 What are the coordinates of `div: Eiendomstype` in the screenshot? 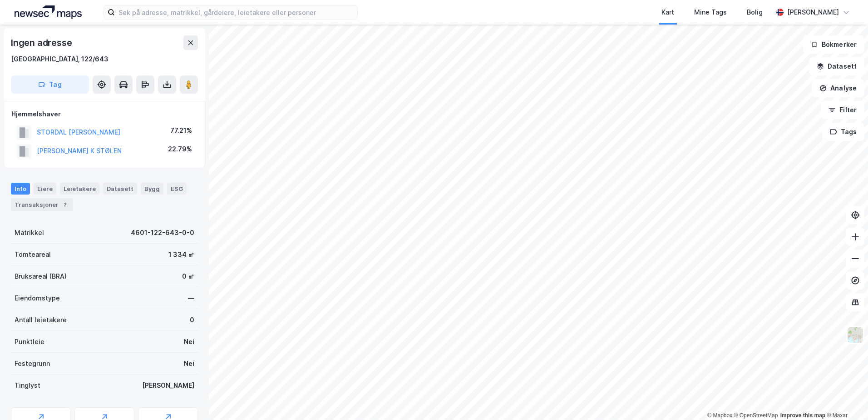 It's located at (37, 298).